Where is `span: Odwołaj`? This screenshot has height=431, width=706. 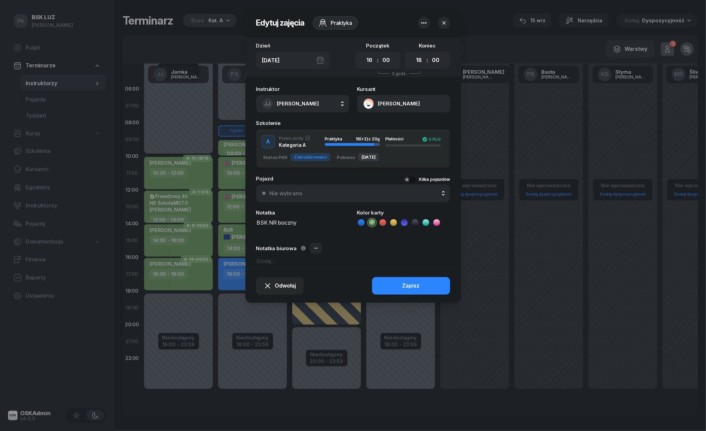
span: Odwołaj is located at coordinates (286, 286).